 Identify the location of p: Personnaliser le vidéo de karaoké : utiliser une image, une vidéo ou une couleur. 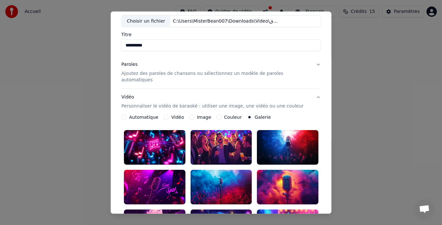
(212, 107).